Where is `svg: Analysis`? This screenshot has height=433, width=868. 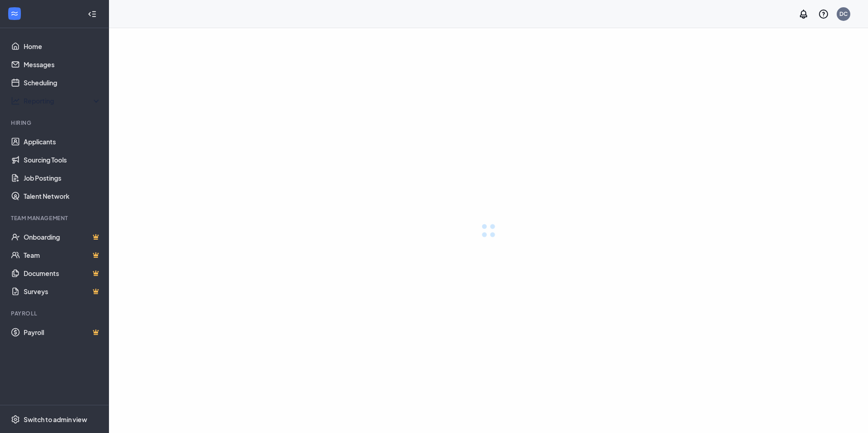 svg: Analysis is located at coordinates (16, 101).